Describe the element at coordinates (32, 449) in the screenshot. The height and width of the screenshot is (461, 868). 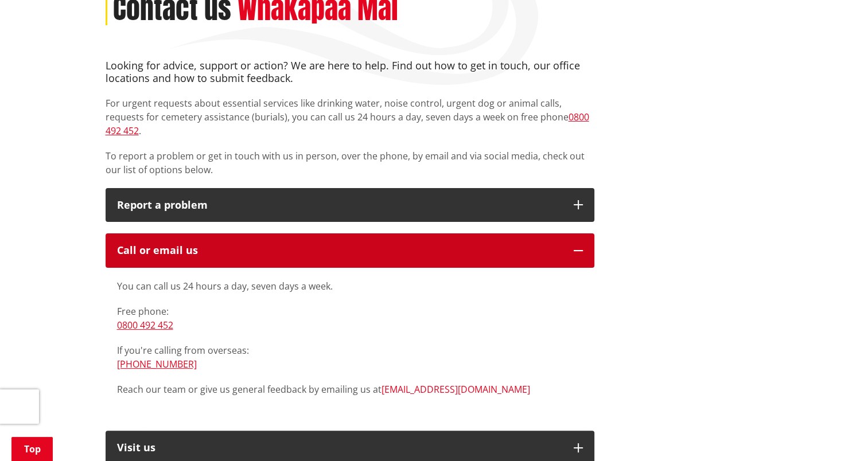
I see `a: Top` at that location.